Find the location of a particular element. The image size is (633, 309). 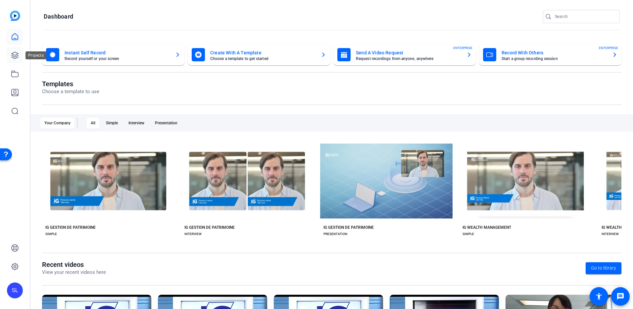

p: View your recent videos here is located at coordinates (74, 272).